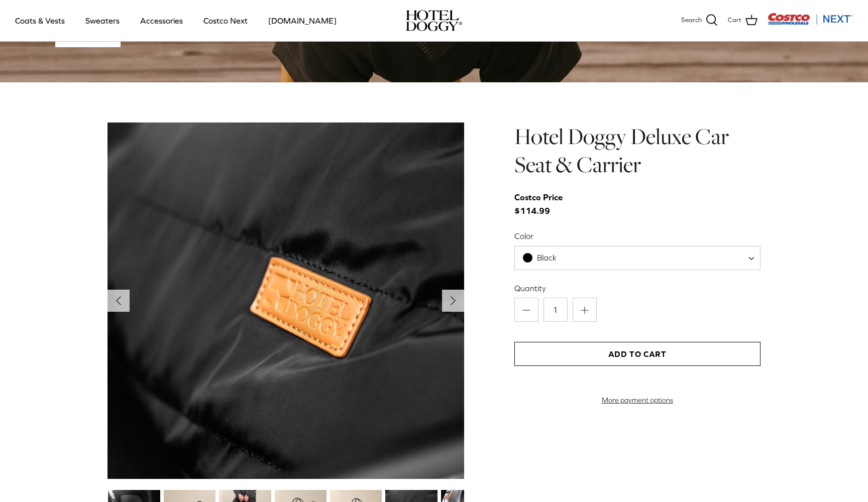 This screenshot has height=502, width=868. I want to click on button: Previous, so click(118, 301).